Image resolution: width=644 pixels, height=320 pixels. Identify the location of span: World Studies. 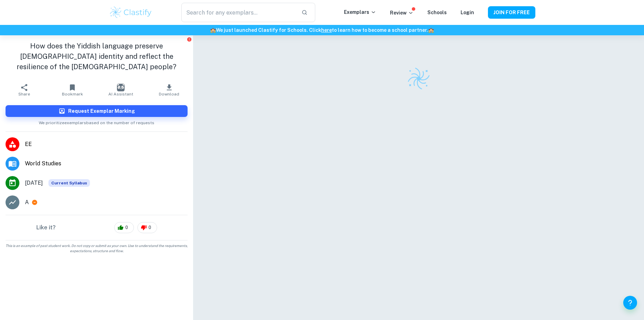
(106, 164).